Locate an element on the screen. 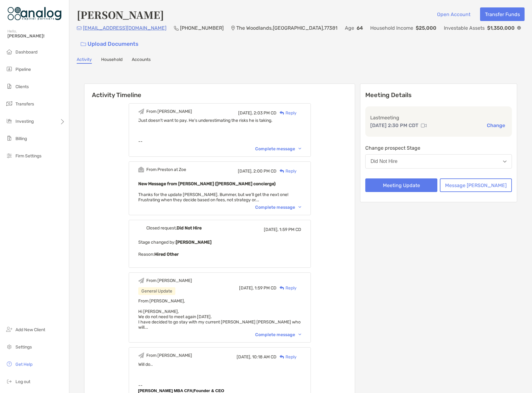  div: Did Not Hire is located at coordinates (384, 162).